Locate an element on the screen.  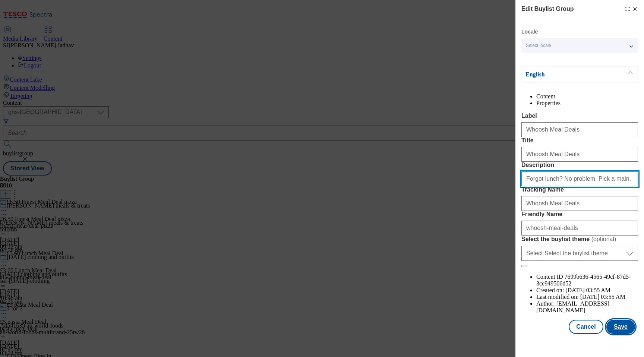
input: Enter Description is located at coordinates (580, 179).